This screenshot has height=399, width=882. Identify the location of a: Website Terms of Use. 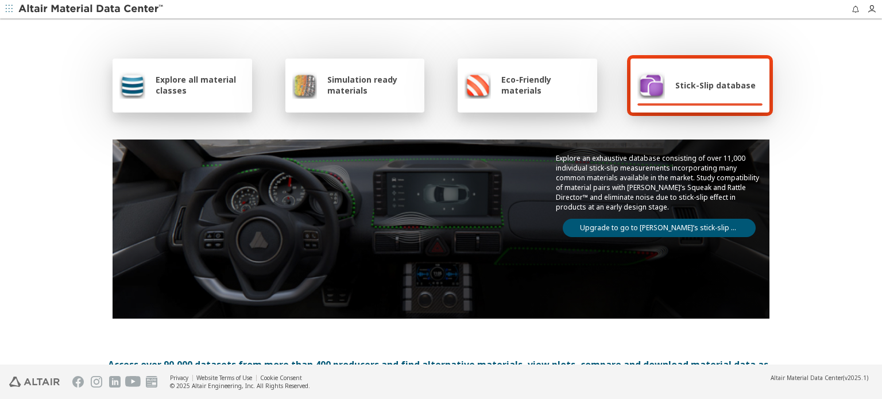
(224, 378).